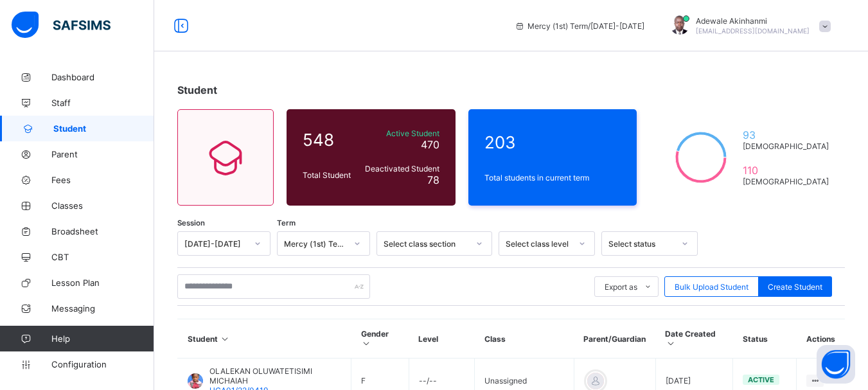 The image size is (868, 390). Describe the element at coordinates (553, 177) in the screenshot. I see `span: Total students in current term` at that location.